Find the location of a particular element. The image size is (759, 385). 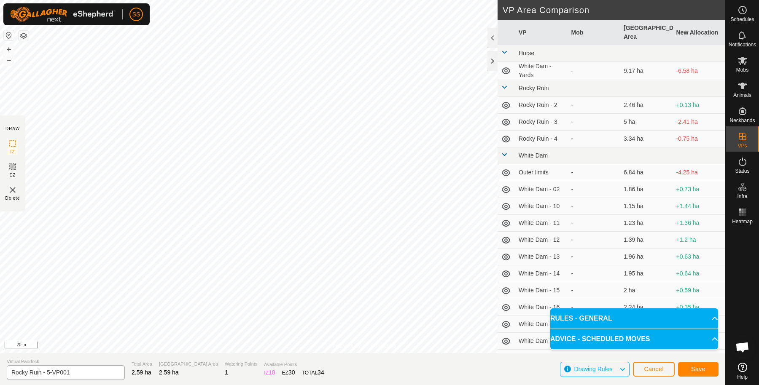

span: Animals is located at coordinates (742, 95).